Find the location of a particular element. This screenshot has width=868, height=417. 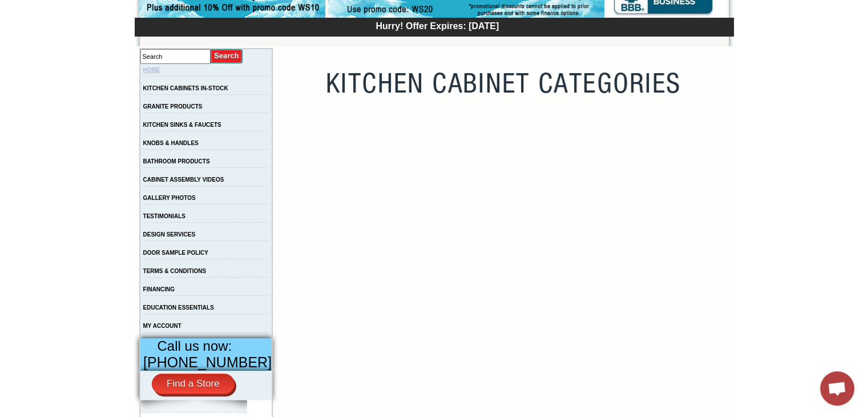

a: TESTIMONIALS is located at coordinates (164, 216).